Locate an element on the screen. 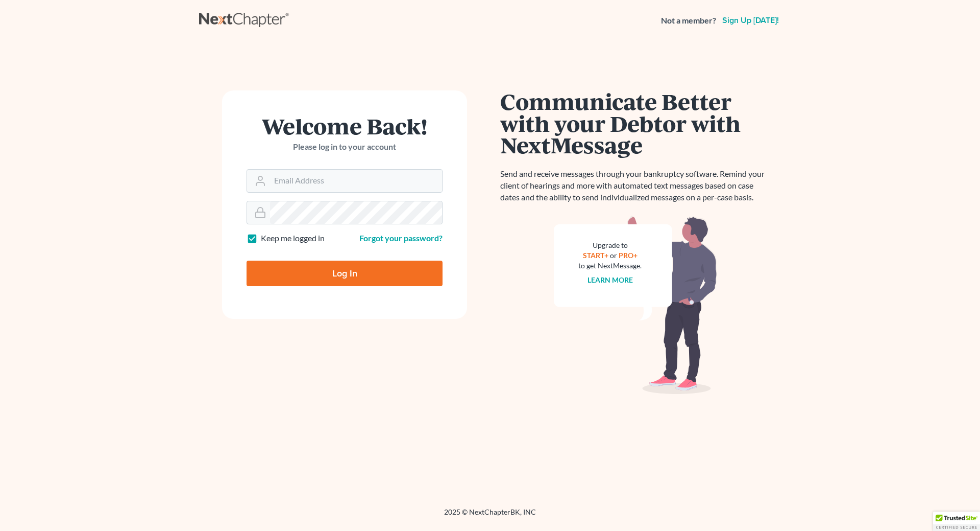 This screenshot has width=980, height=531. p: Send and receive messages through your bankruptcy software. Remind your client of hearings and mo... is located at coordinates (635, 186).